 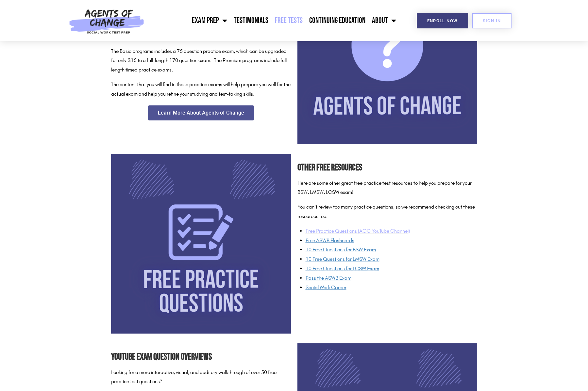 I want to click on p: The Basic programs includes a 75 question practice exam, which can be upgraded for only $15 to a ..., so click(x=201, y=61).